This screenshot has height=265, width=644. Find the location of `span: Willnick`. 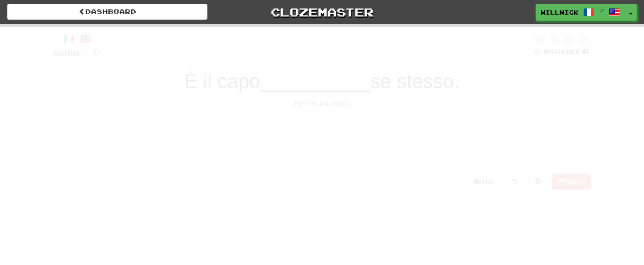

span: Willnick is located at coordinates (560, 12).